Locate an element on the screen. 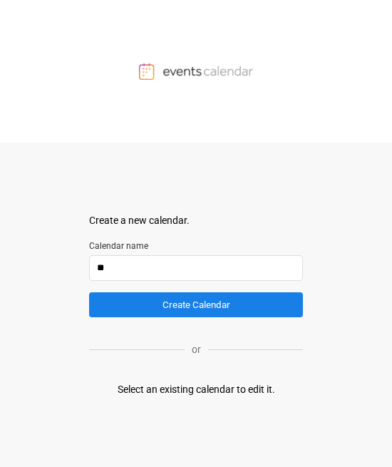 The height and width of the screenshot is (467, 392). p: or is located at coordinates (196, 349).